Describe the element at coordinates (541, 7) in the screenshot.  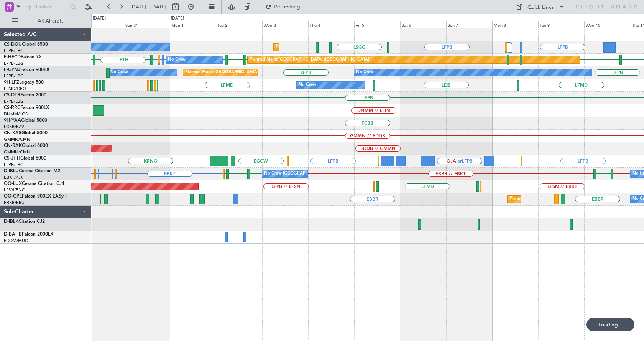
I see `button: Quick Links` at that location.